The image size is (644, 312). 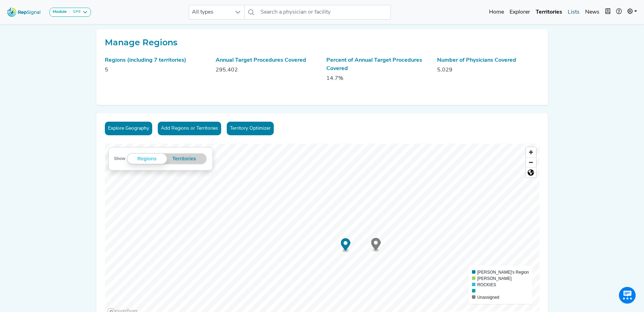 What do you see at coordinates (189, 128) in the screenshot?
I see `button: Add Regions or Territories` at bounding box center [189, 128].